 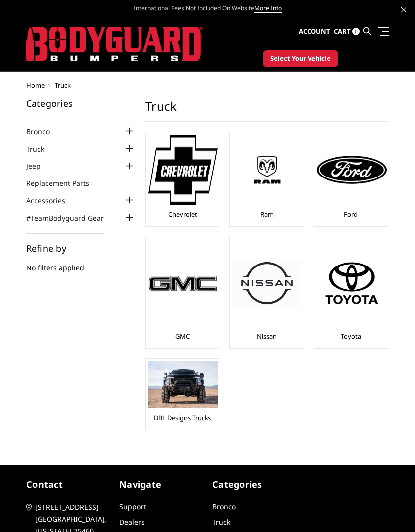 What do you see at coordinates (63, 85) in the screenshot?
I see `span: Truck` at bounding box center [63, 85].